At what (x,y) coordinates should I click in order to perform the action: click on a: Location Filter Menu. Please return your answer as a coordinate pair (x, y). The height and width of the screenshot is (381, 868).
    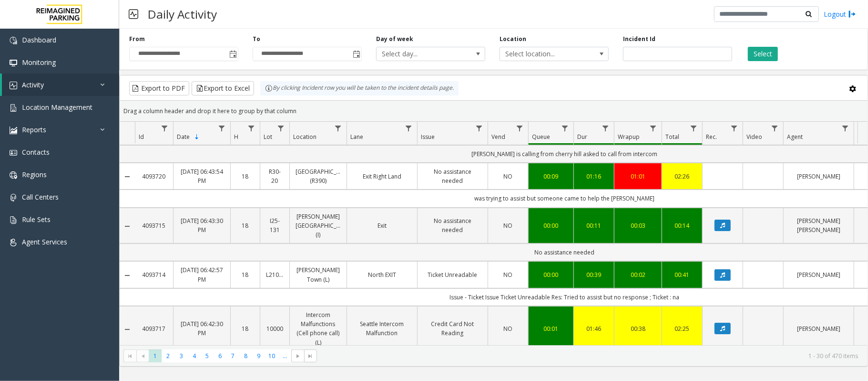
    Looking at the image, I should click on (338, 128).